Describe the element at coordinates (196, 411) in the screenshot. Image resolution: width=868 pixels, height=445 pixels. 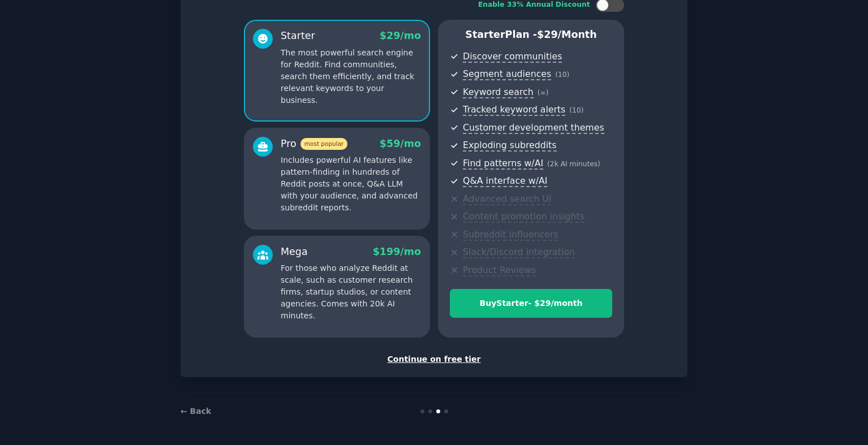
I see `a: ← Back` at that location.